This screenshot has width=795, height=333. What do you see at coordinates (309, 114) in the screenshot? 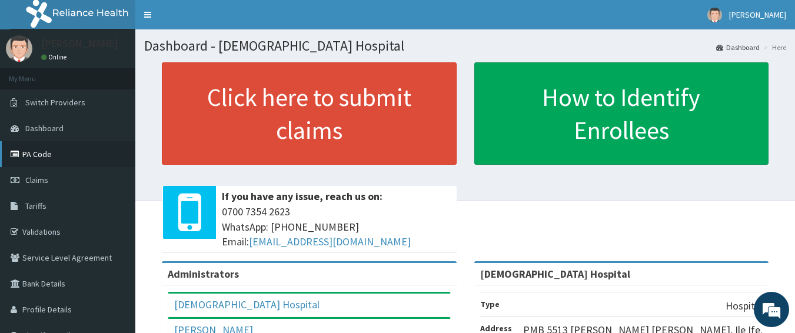
I see `a: Click here to submit claims` at bounding box center [309, 114].